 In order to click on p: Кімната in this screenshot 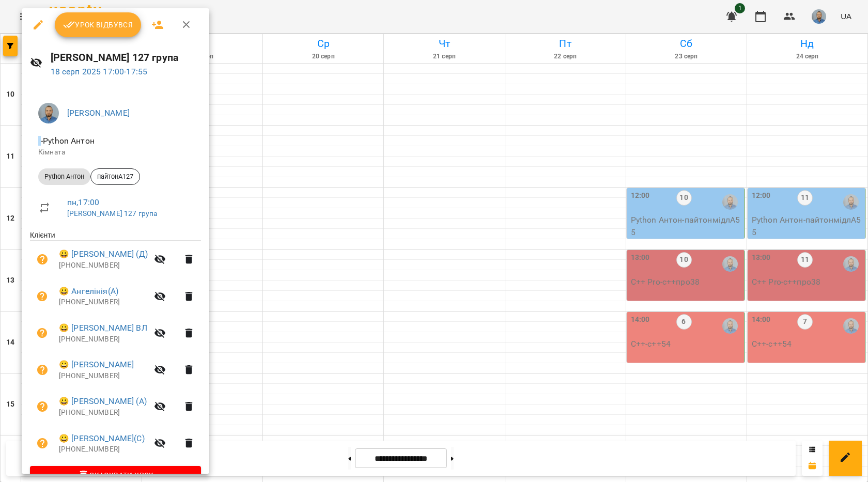, I will do `click(115, 152)`.